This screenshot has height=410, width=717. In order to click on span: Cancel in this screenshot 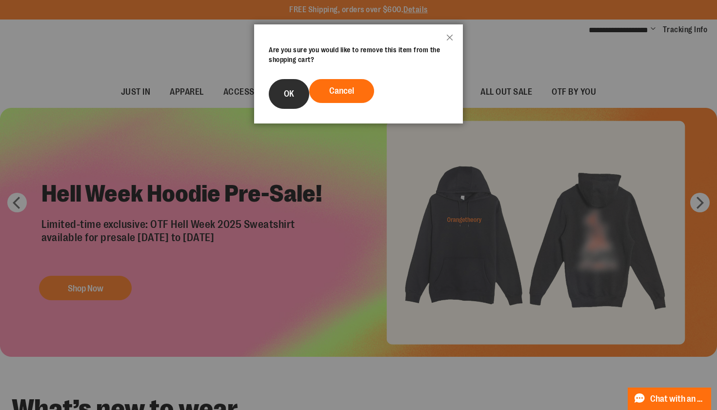, I will do `click(341, 91)`.